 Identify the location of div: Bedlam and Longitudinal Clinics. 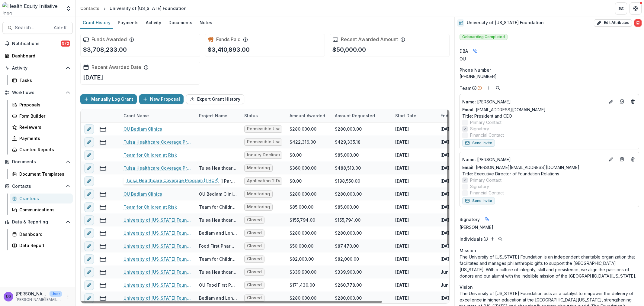
(218, 298).